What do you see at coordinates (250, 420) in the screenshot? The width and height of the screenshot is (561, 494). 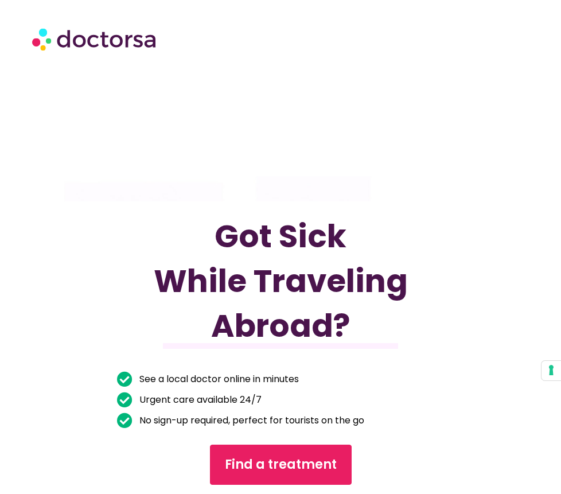 I see `span: No sign-up required, perfect for tourists on the go` at bounding box center [250, 420].